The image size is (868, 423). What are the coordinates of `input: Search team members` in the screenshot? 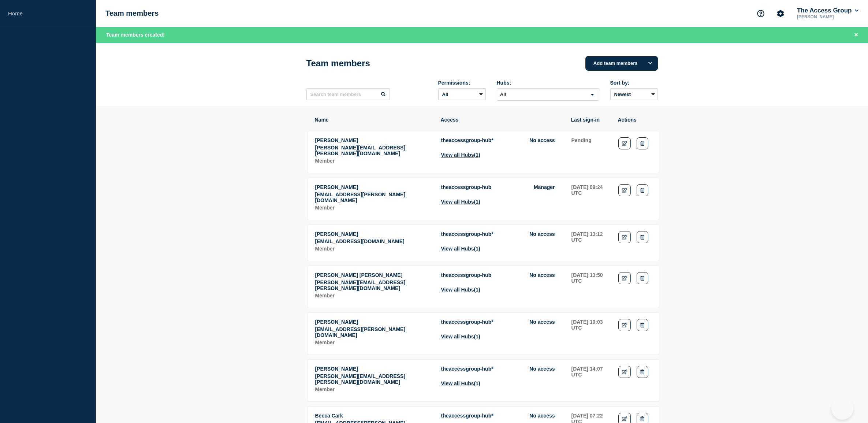 It's located at (348, 94).